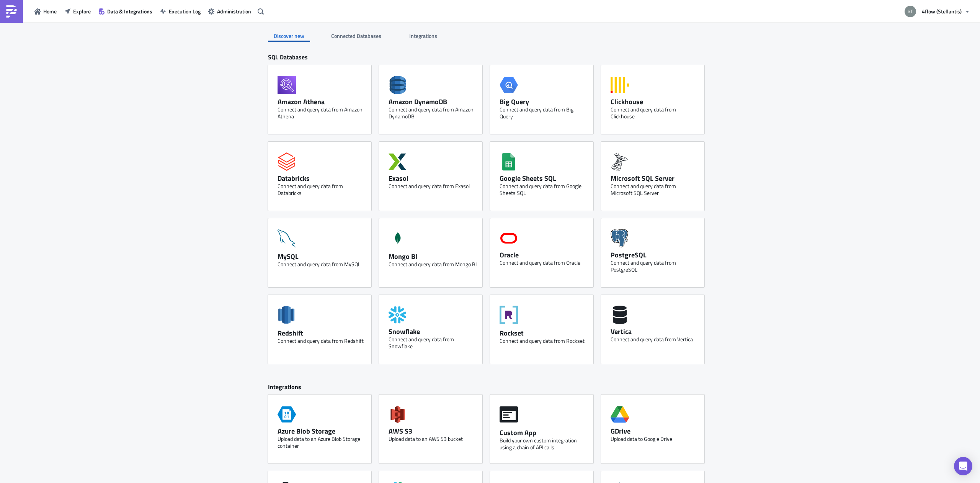 This screenshot has height=483, width=980. Describe the element at coordinates (433, 431) in the screenshot. I see `div: AWS S3` at that location.